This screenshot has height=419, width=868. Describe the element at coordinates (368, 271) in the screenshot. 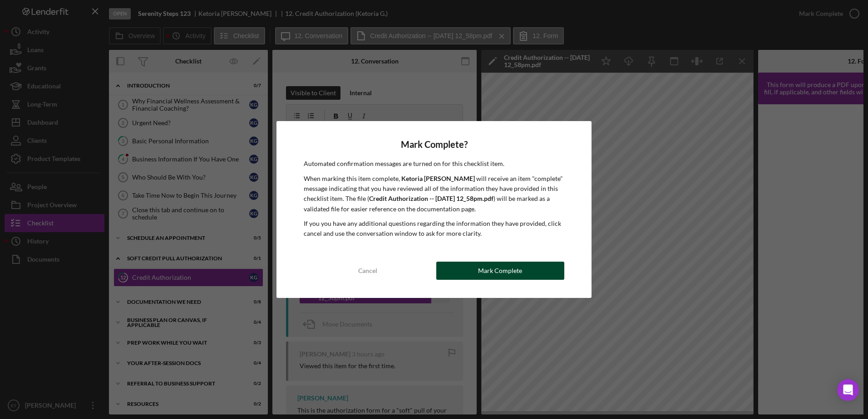

I see `button: Cancel` at that location.